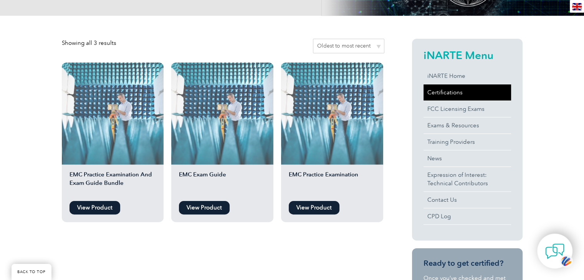  What do you see at coordinates (468, 179) in the screenshot?
I see `a: Expression of Interest:Technical Contributors` at bounding box center [468, 179].